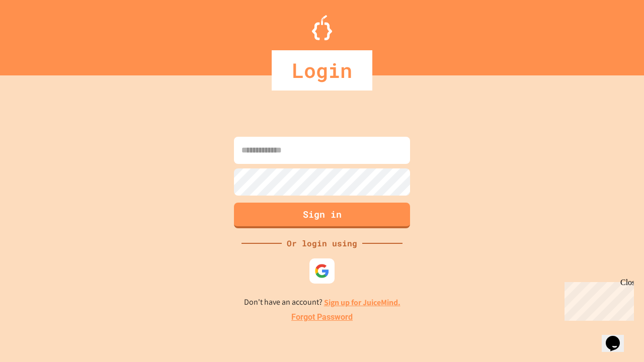  What do you see at coordinates (362, 302) in the screenshot?
I see `a: Sign up for JuiceMind.` at bounding box center [362, 302].